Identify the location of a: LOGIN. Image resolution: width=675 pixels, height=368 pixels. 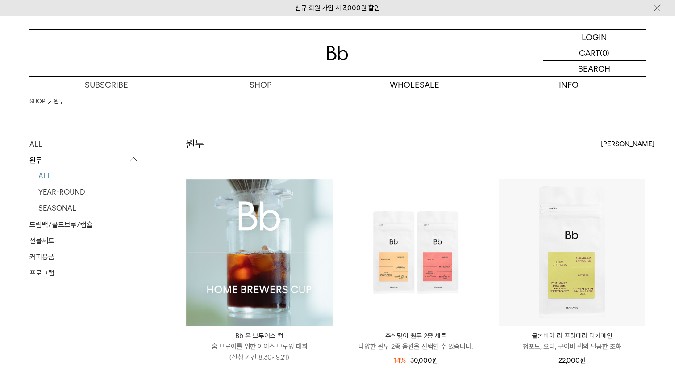
(594, 37).